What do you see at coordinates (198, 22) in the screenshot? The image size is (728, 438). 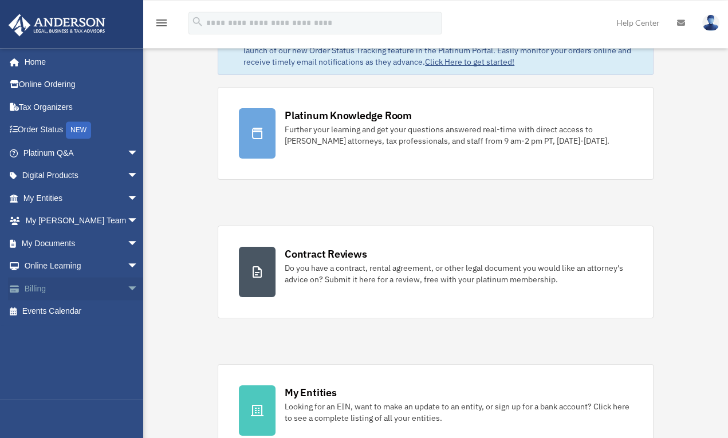 I see `i: search` at bounding box center [198, 22].